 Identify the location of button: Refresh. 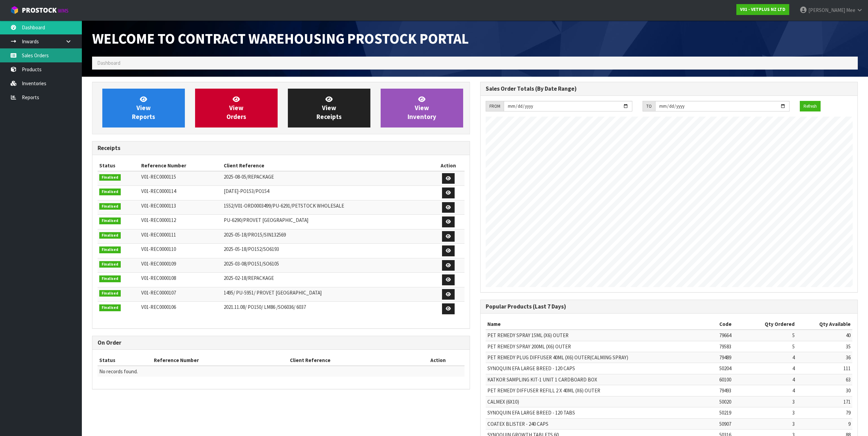
(810, 106).